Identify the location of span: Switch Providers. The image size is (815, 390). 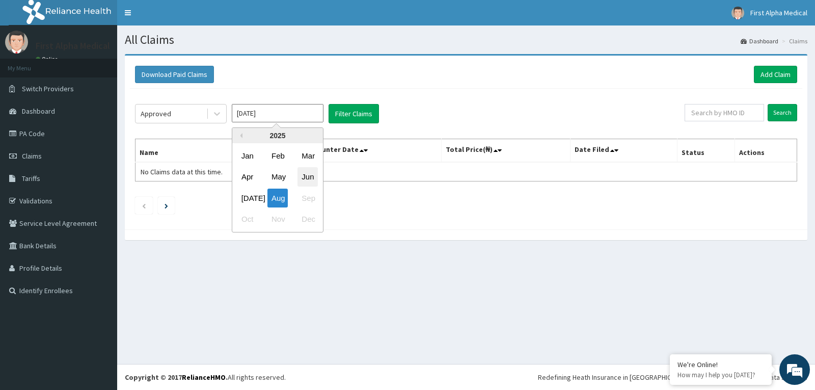
(48, 89).